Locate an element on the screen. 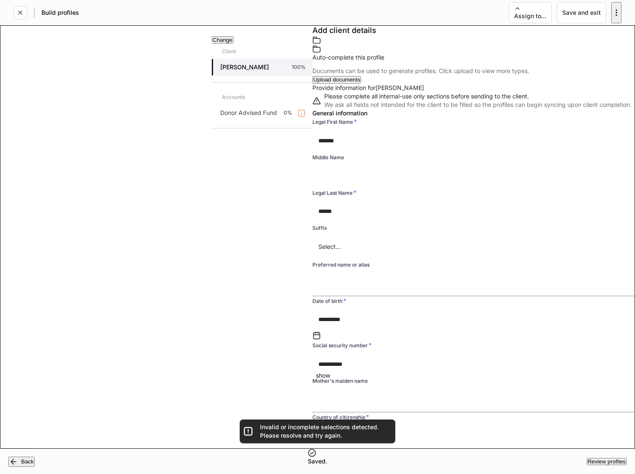 This screenshot has width=635, height=474. h6: Legal Last Name is located at coordinates (334, 193).